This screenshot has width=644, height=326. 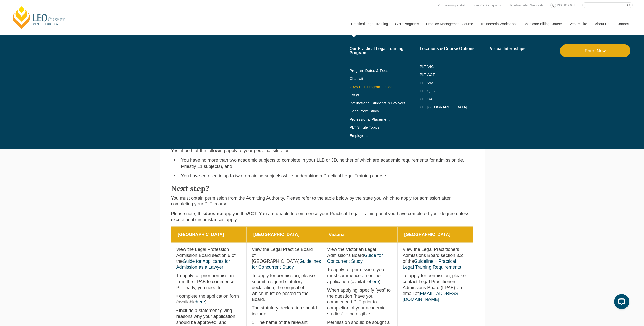 What do you see at coordinates (385, 79) in the screenshot?
I see `a: Chat with us` at bounding box center [385, 79].